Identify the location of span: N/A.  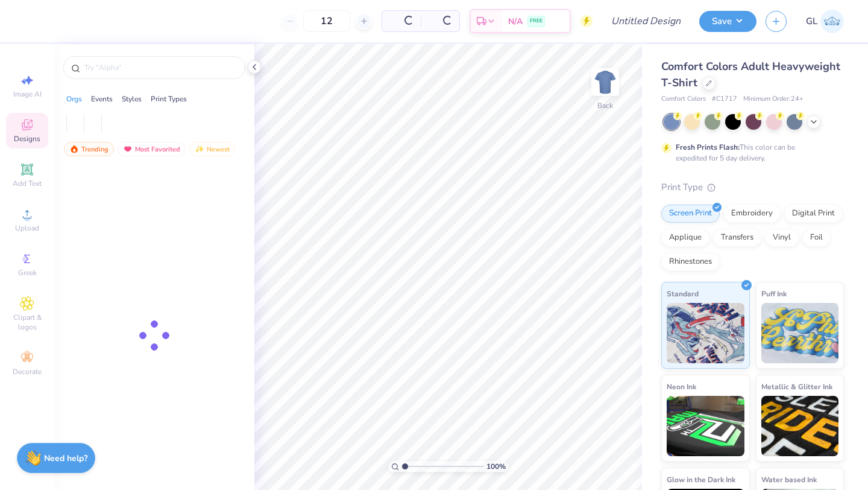
(515, 21).